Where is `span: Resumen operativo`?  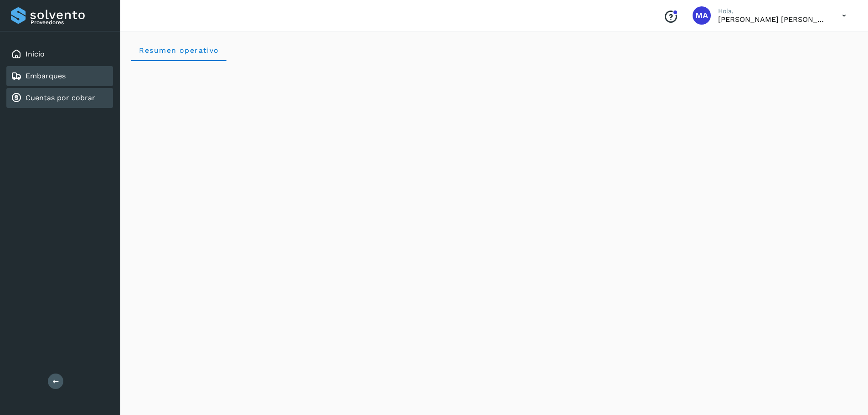 span: Resumen operativo is located at coordinates (178, 50).